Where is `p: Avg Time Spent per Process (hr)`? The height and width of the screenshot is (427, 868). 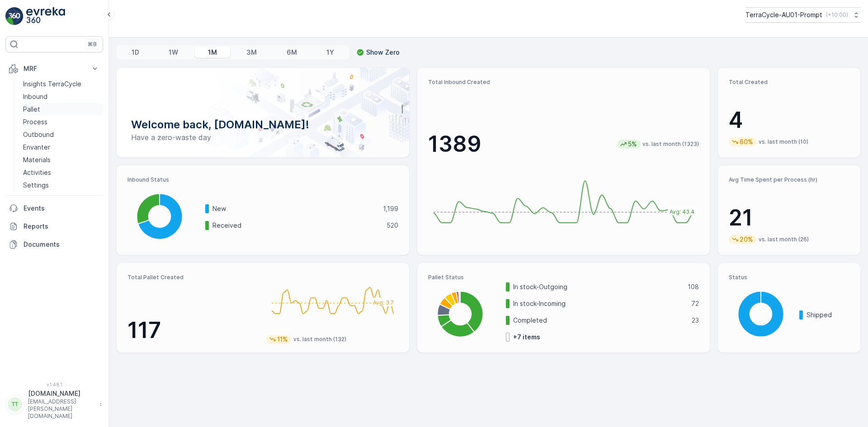
p: Avg Time Spent per Process (hr) is located at coordinates (789, 180).